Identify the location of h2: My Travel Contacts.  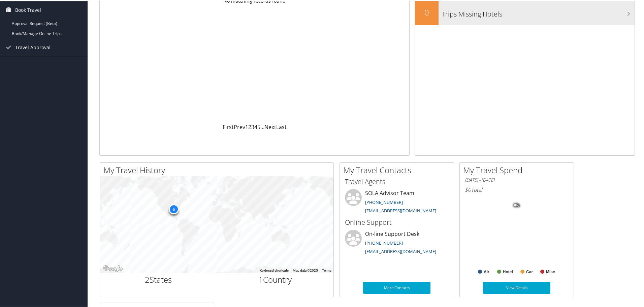
(399, 169).